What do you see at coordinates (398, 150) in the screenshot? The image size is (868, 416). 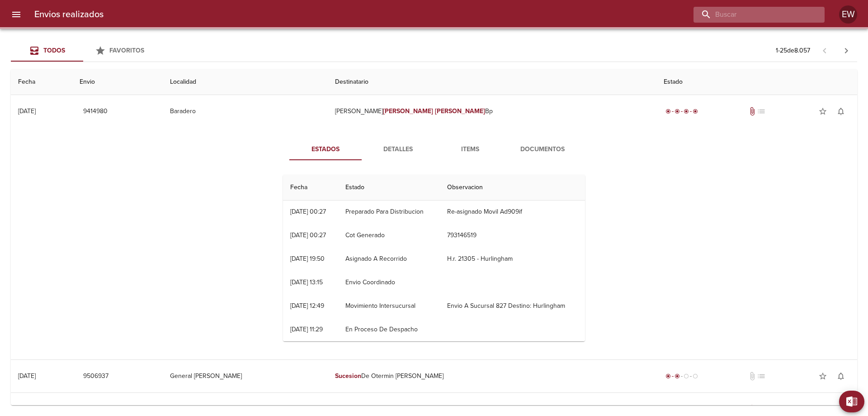 I see `span: Detalles` at bounding box center [398, 150].